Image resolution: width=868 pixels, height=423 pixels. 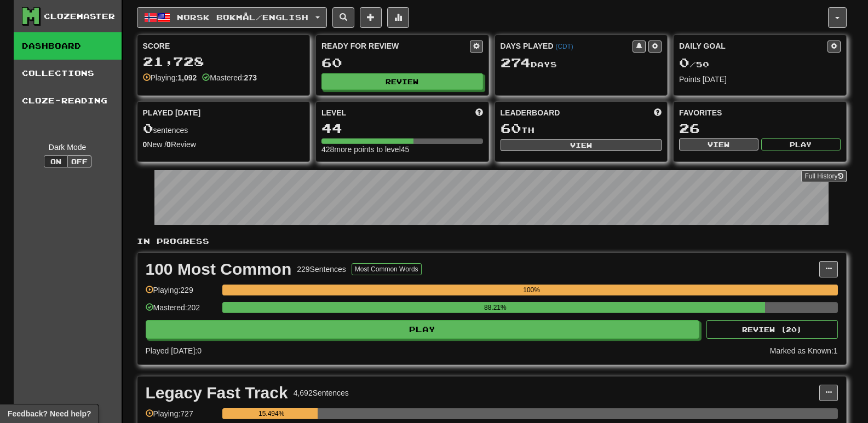 I want to click on div: Days Played, so click(x=567, y=46).